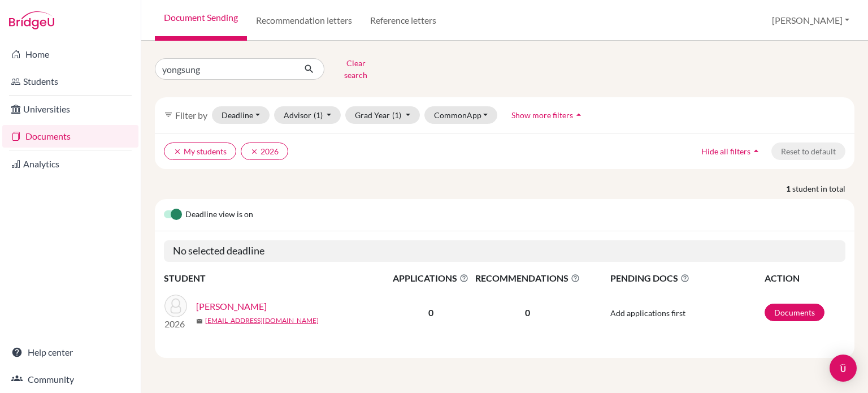  What do you see at coordinates (70, 164) in the screenshot?
I see `a: Analytics` at bounding box center [70, 164].